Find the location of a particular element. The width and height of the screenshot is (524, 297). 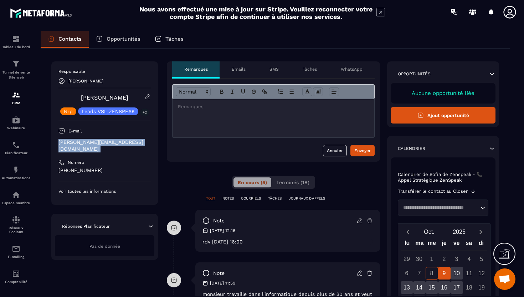

button: En cours (5) is located at coordinates (252, 182).